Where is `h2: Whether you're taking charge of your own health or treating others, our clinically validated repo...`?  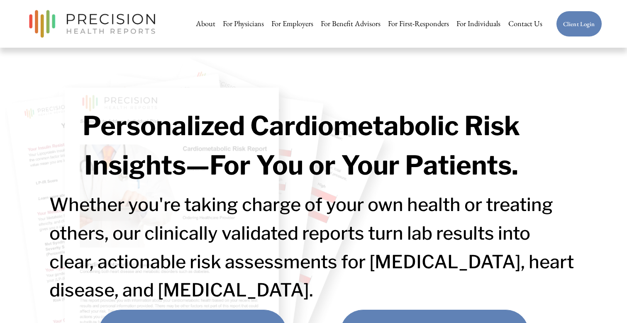 h2: Whether you're taking charge of your own health or treating others, our clinically validated repo... is located at coordinates (313, 248).